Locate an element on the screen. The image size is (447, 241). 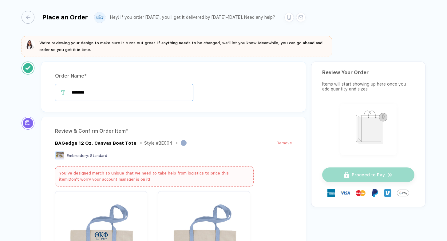
button: Remove is located at coordinates (284, 143).